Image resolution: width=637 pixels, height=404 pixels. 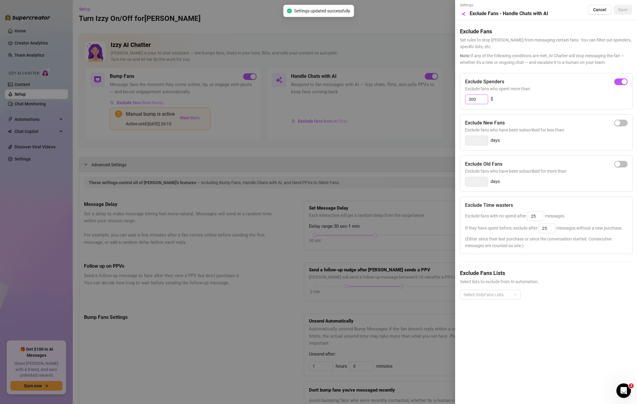 I want to click on button: Save, so click(x=622, y=10).